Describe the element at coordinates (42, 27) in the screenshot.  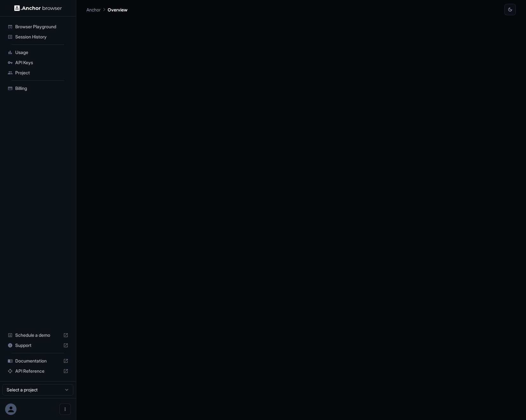
I see `span: Browser Playground` at that location.